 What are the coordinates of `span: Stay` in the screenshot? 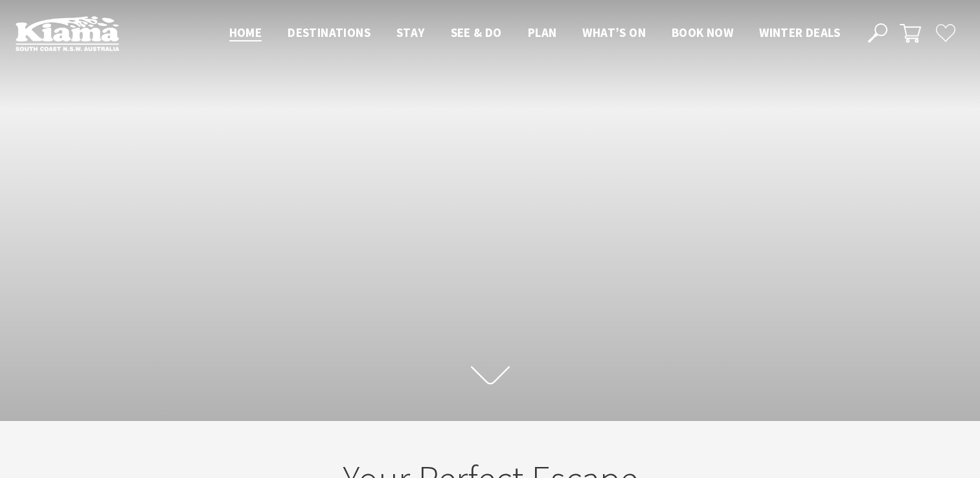 It's located at (411, 32).